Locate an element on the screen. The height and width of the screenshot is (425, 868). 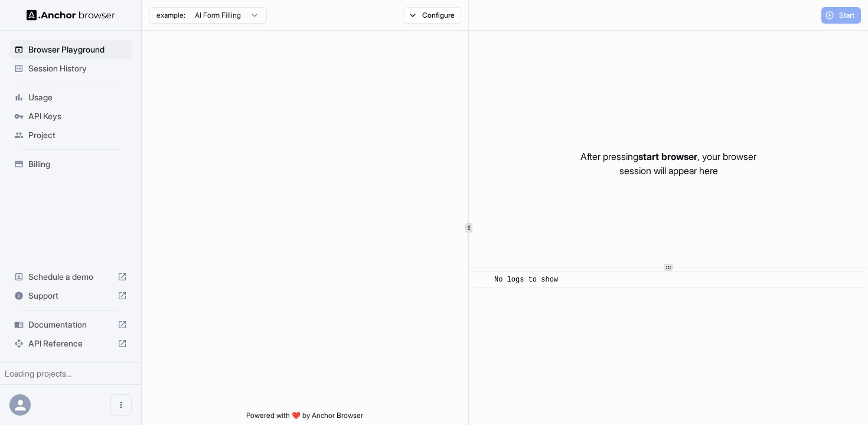
p: After pressing , your browser session will appear here is located at coordinates (669, 164).